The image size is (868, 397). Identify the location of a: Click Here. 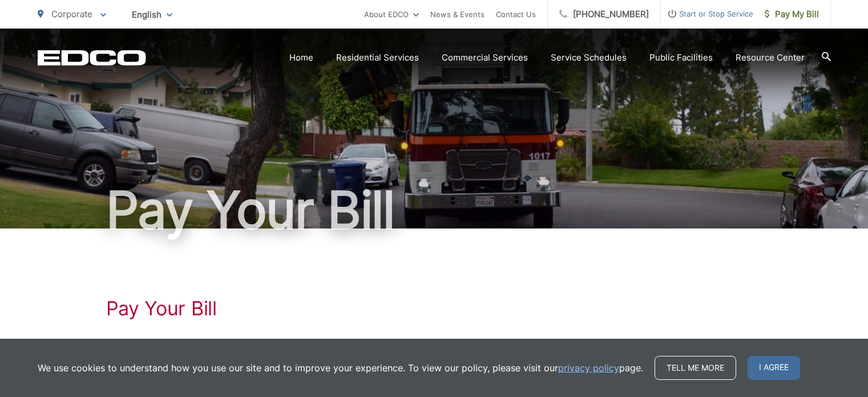
(127, 344).